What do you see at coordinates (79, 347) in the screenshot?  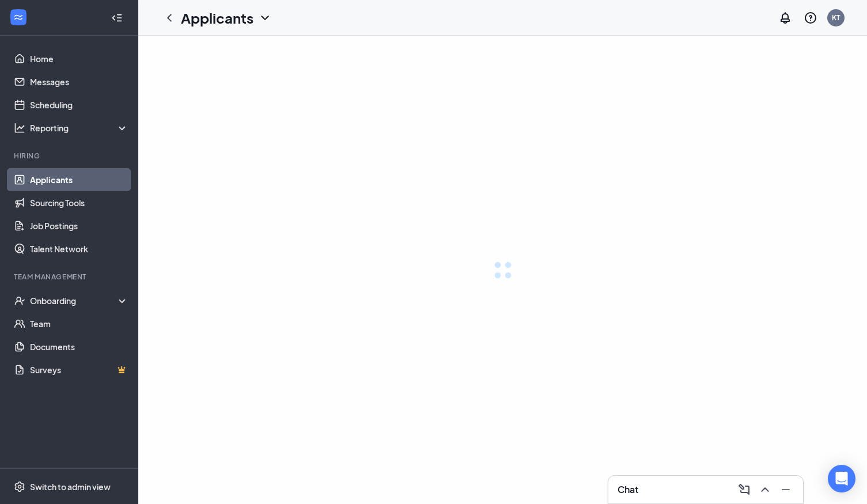 I see `a: Documents` at bounding box center [79, 347].